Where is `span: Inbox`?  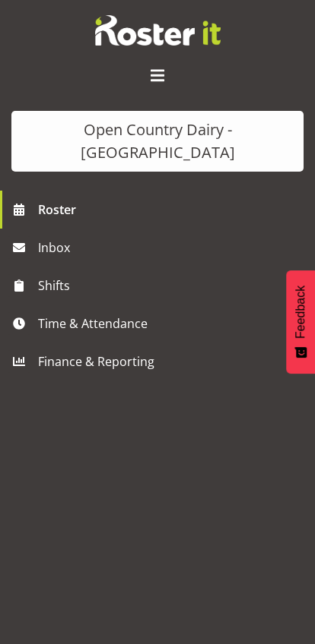
span: Inbox is located at coordinates (172, 248).